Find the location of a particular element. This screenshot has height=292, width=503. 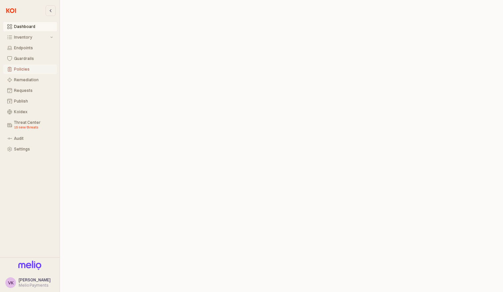

div: Audit is located at coordinates (33, 139).